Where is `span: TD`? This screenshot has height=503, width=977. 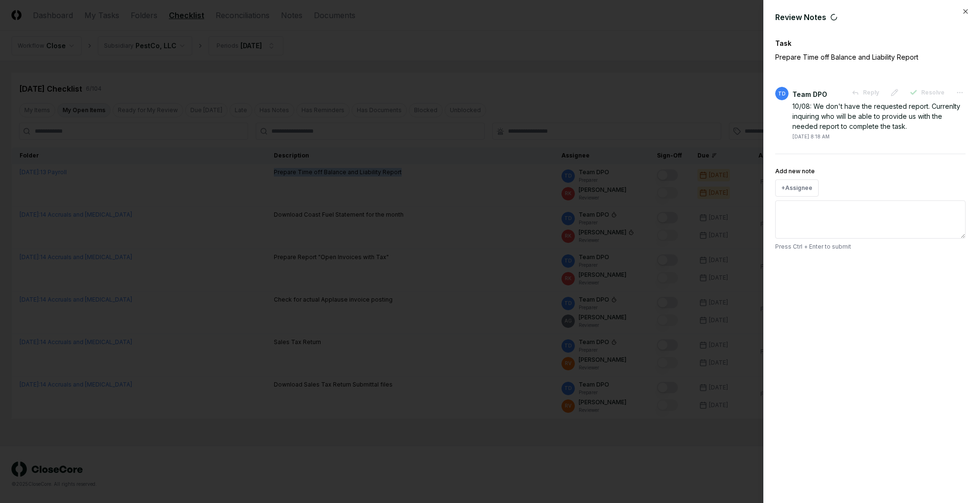
span: TD is located at coordinates (782, 93).